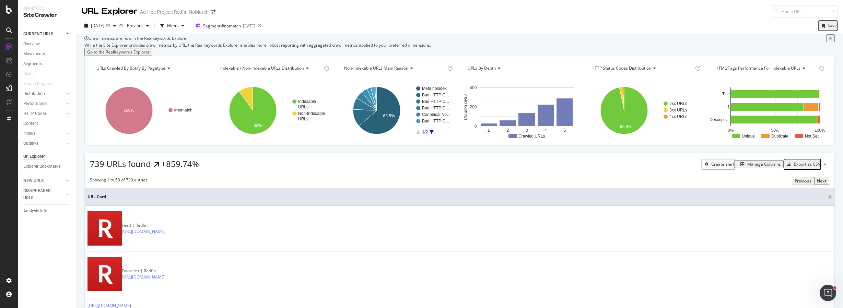  Describe the element at coordinates (459, 45) in the screenshot. I see `div: While the Site Explorer provides crawl metrics by URL, the RealKeywords Explorer enables more rob...` at that location.